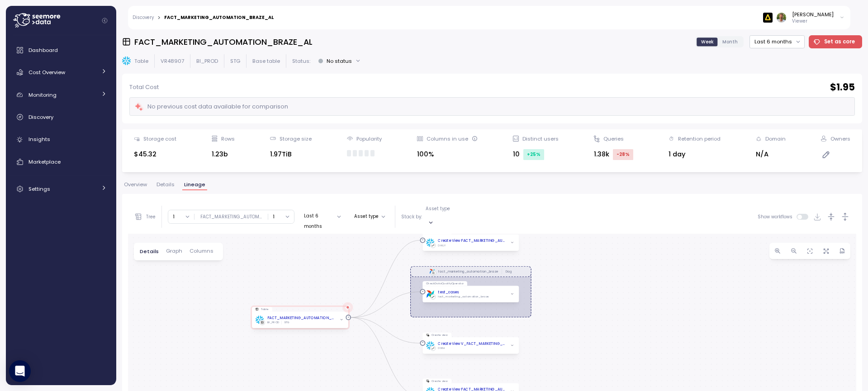 The image size is (868, 391). I want to click on span: Dashboard, so click(43, 50).